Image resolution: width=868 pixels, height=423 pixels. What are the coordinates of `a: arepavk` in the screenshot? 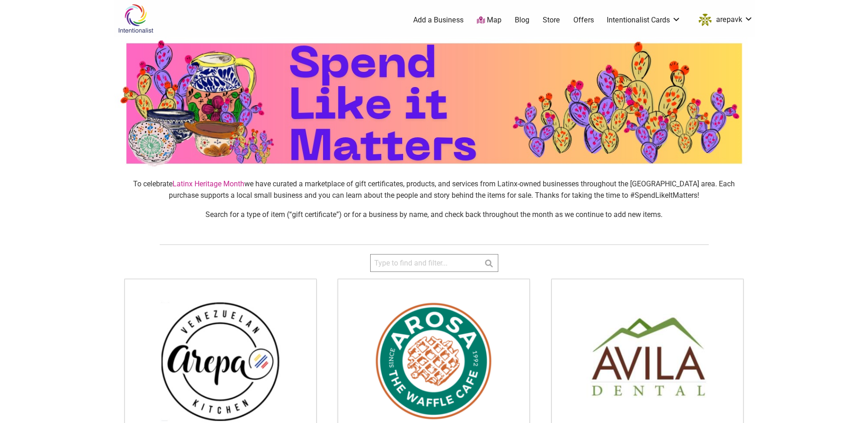 It's located at (723, 20).